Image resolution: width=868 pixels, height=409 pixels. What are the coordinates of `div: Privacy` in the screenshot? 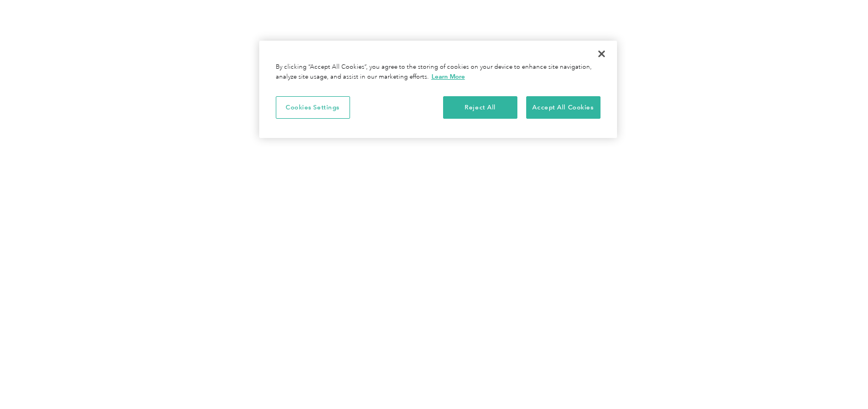 It's located at (438, 89).